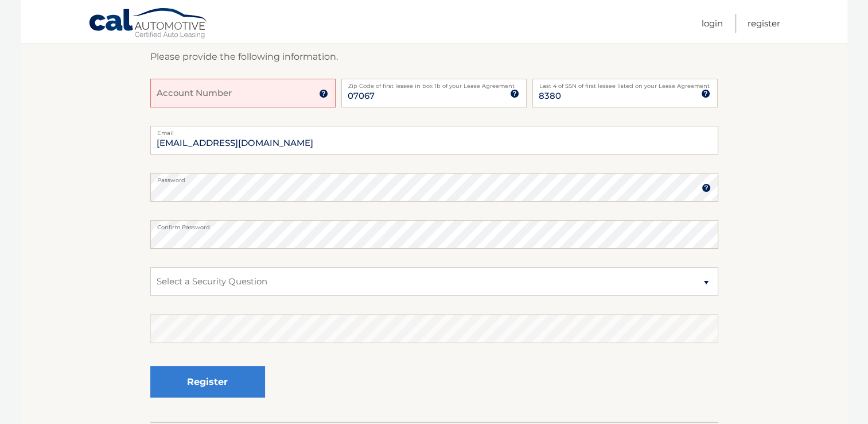  Describe the element at coordinates (434, 130) in the screenshot. I see `label: Email` at that location.